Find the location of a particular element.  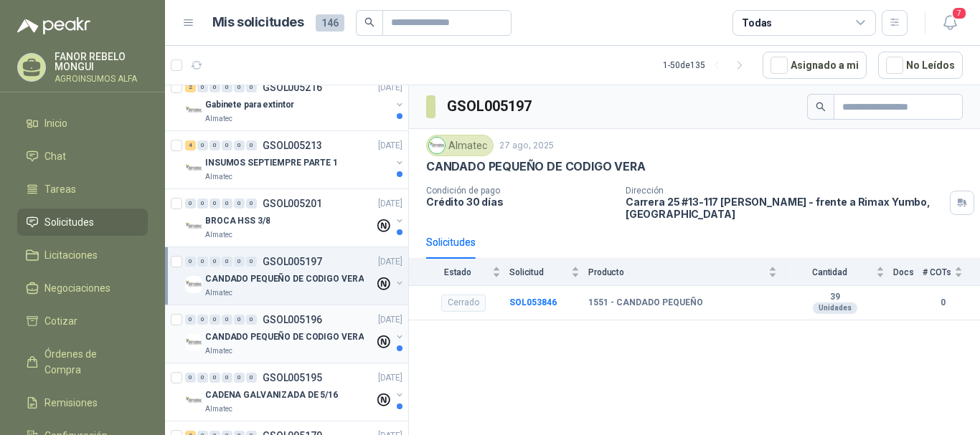

p: GSOL005196 is located at coordinates (292, 320).